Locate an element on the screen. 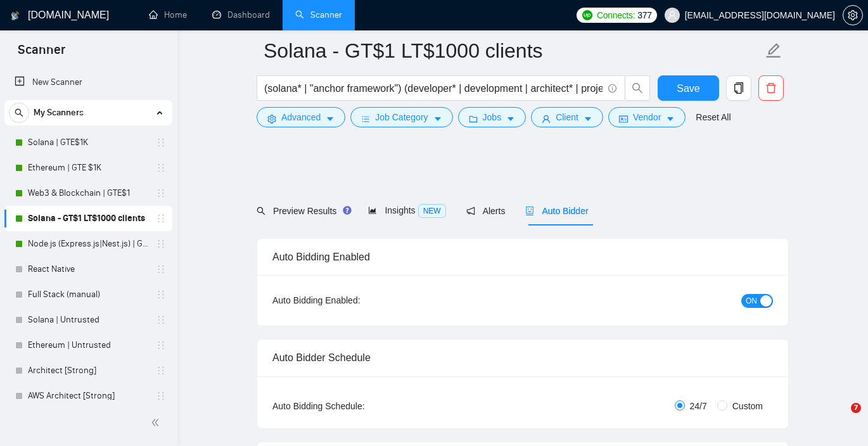  span: area-chart is located at coordinates (373, 211).